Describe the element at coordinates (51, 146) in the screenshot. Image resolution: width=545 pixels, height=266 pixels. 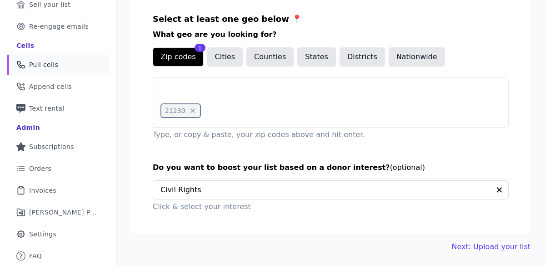
I see `span: Subscriptions` at that location.